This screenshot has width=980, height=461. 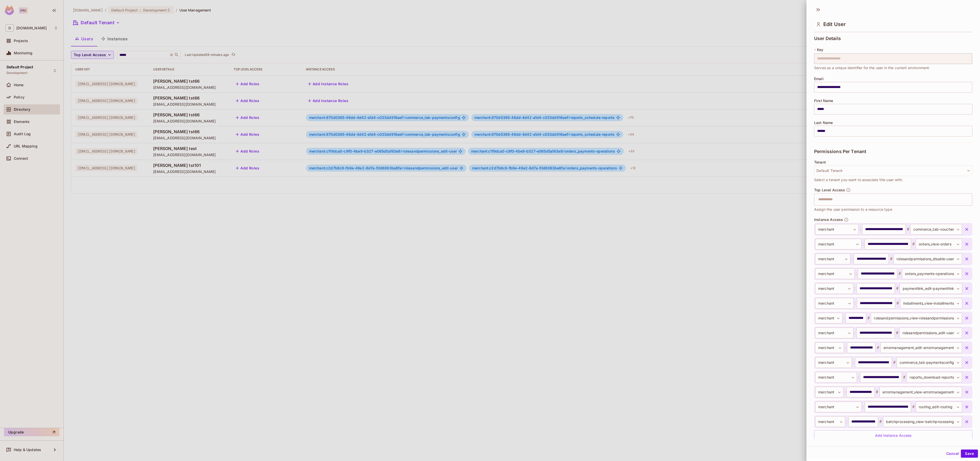 What do you see at coordinates (819, 79) in the screenshot?
I see `span: Email` at bounding box center [819, 79].